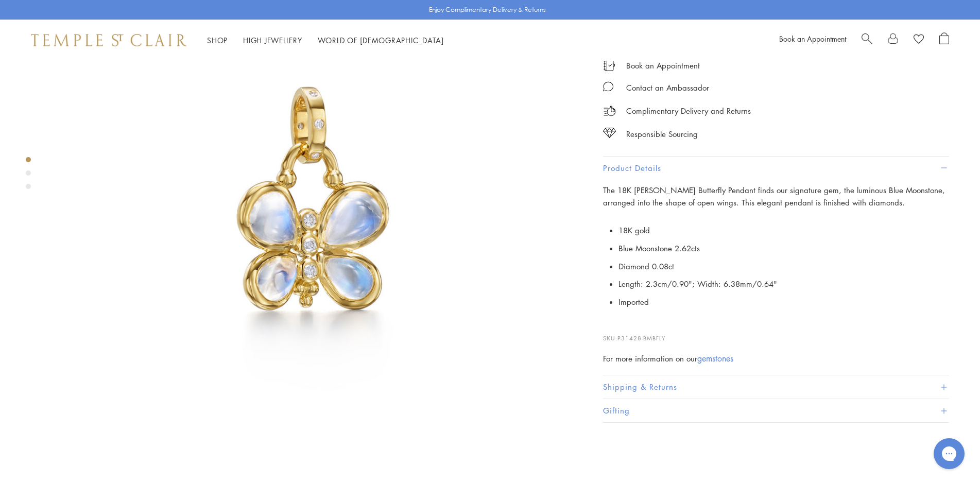  What do you see at coordinates (784, 248) in the screenshot?
I see `li: Blue Moonstone 2.62cts` at bounding box center [784, 248].